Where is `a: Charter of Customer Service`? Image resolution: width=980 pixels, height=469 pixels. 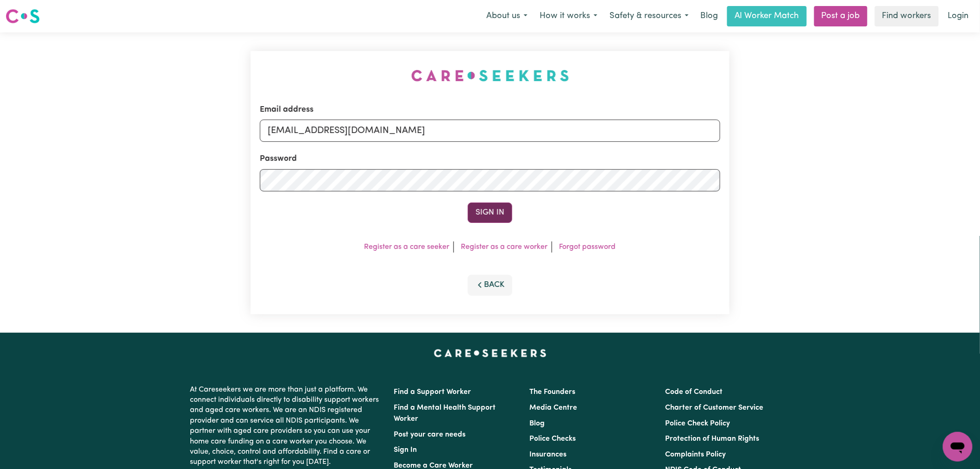 a: Charter of Customer Service is located at coordinates (714, 408).